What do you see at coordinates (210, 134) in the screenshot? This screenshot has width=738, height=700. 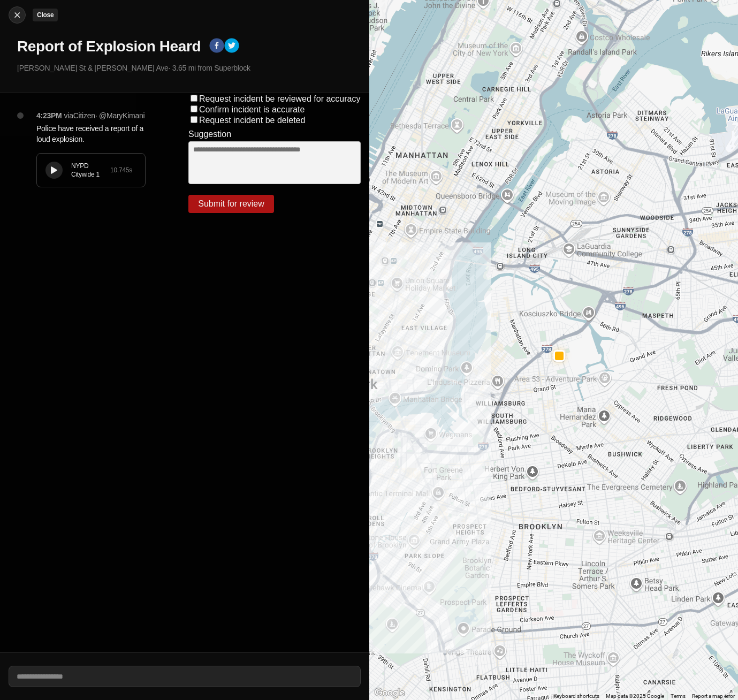 I see `label: Suggestion` at bounding box center [210, 134].